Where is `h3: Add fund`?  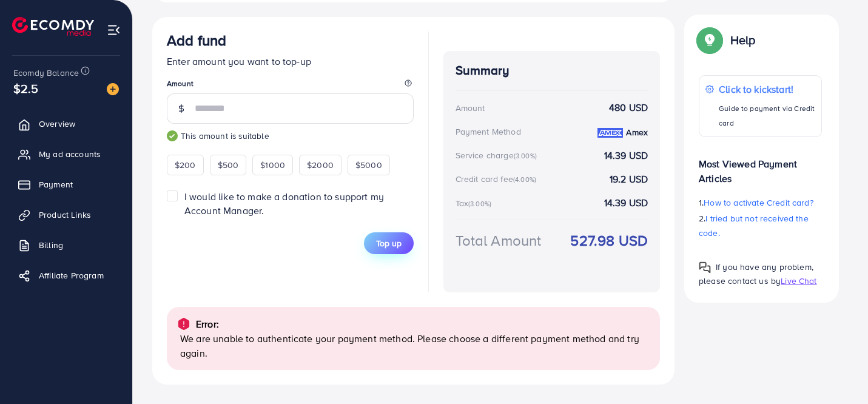 h3: Add fund is located at coordinates (197, 40).